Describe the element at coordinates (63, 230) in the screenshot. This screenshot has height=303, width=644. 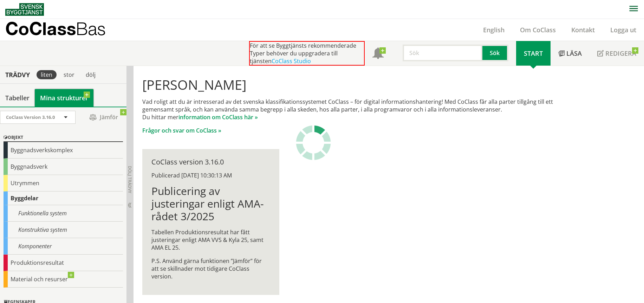
I see `div: Konstruktiva system` at that location.